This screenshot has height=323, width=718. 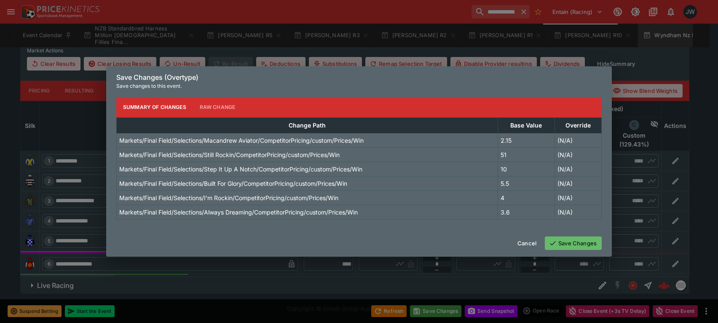 What do you see at coordinates (233, 183) in the screenshot?
I see `p: Markets/Final Field/Selections/Built For Glory/CompetitorPricing/custom/Prices/Win` at bounding box center [233, 183].